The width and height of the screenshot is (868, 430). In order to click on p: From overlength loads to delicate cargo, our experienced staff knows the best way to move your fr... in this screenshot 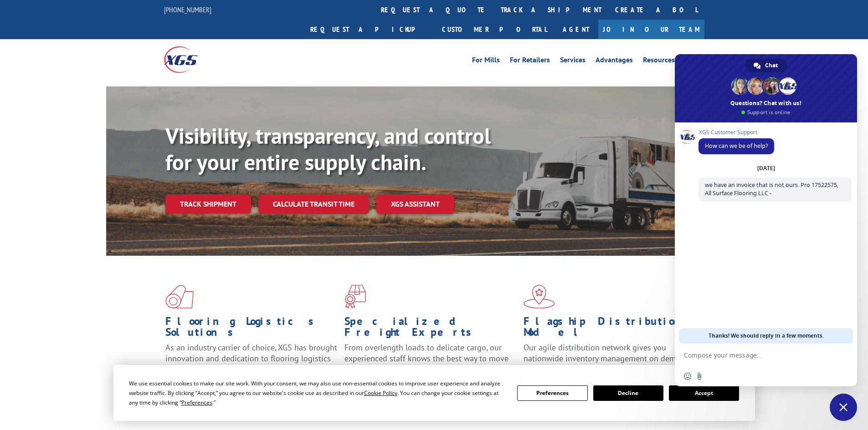, I will do `click(430, 363)`.